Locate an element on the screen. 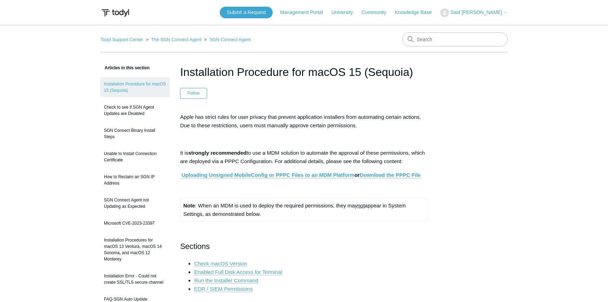  a: Management Portal is located at coordinates (305, 12).